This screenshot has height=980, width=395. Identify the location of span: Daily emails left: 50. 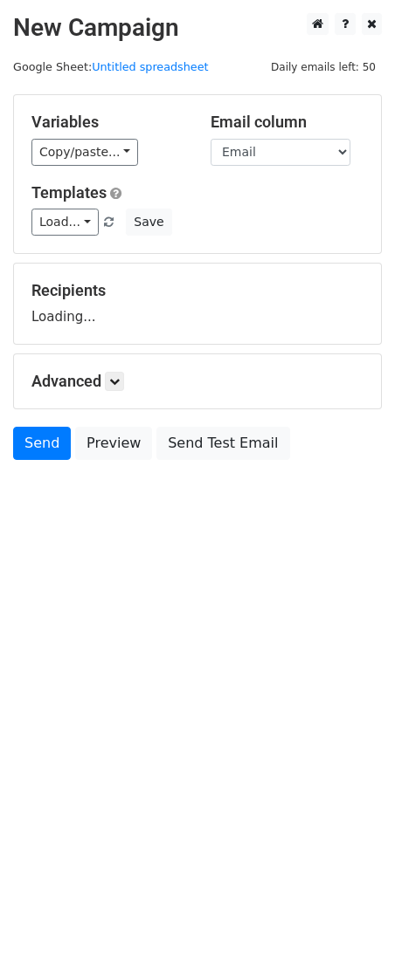
(323, 67).